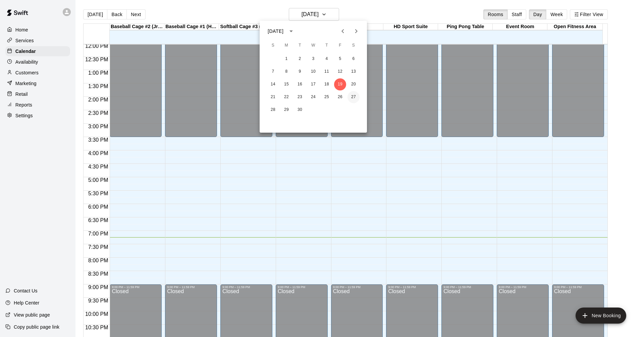 This screenshot has height=337, width=644. Describe the element at coordinates (286, 72) in the screenshot. I see `button: 8` at that location.